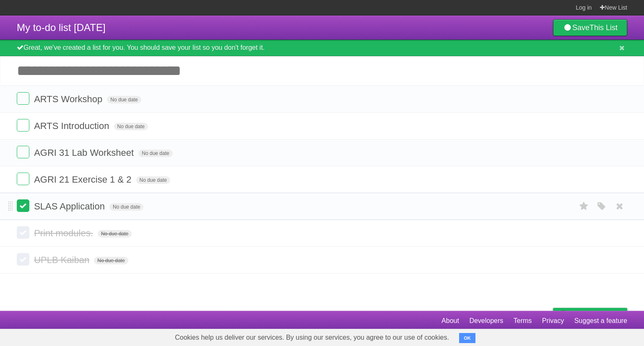  Describe the element at coordinates (64, 233) in the screenshot. I see `span: Print modules.` at that location.